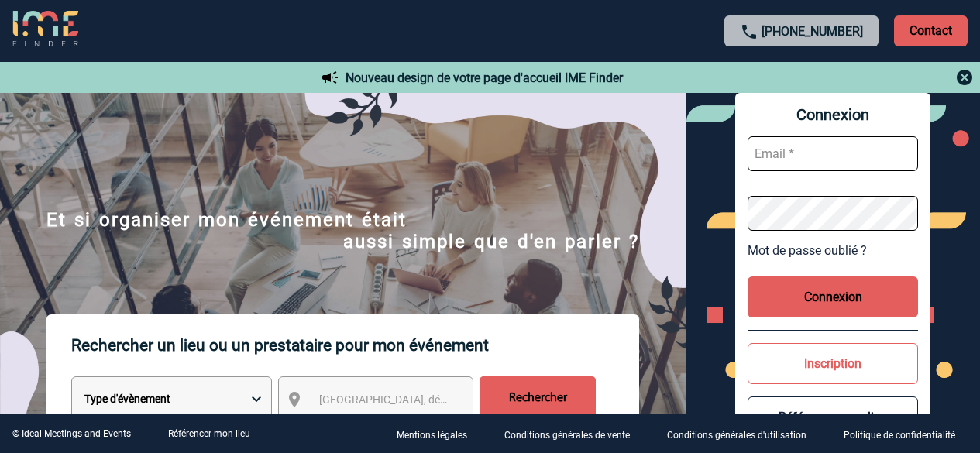 The height and width of the screenshot is (453, 980). What do you see at coordinates (574, 434) in the screenshot?
I see `a: Conditions générales de vente` at bounding box center [574, 434].